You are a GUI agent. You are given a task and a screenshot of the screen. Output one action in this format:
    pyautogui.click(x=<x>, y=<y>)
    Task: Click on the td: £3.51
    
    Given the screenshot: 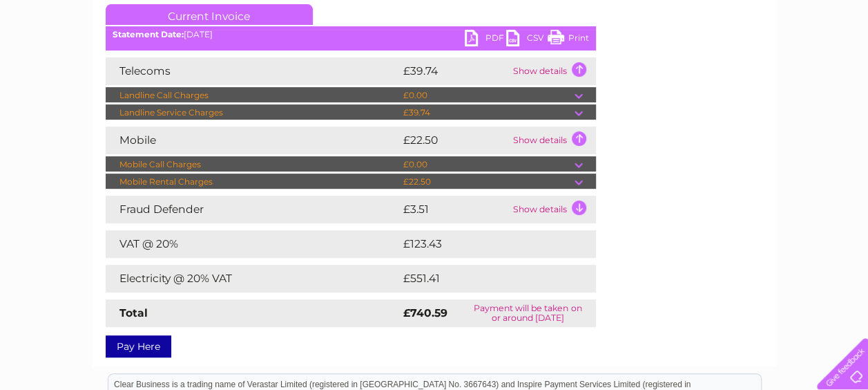 What is the action you would take?
    pyautogui.click(x=455, y=209)
    